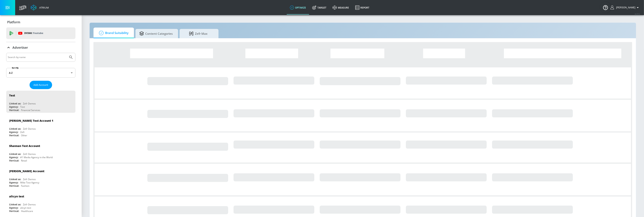 The width and height of the screenshot is (644, 217). I want to click on label: Sort By, so click(15, 68).